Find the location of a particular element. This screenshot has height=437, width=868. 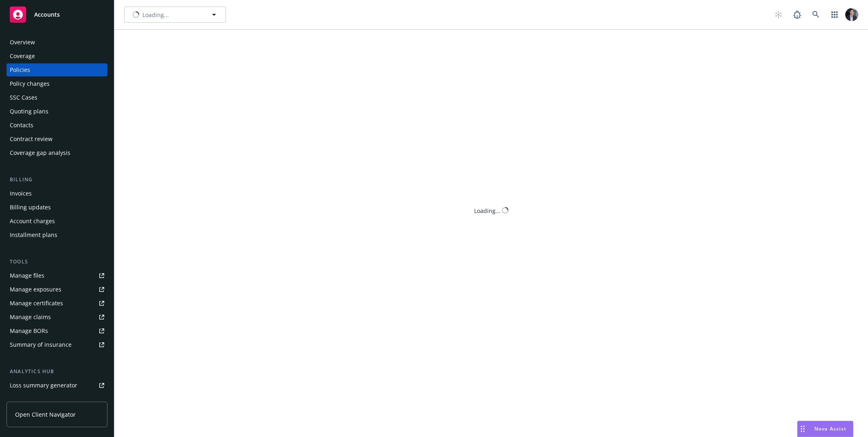

a: Contacts is located at coordinates (57, 125).